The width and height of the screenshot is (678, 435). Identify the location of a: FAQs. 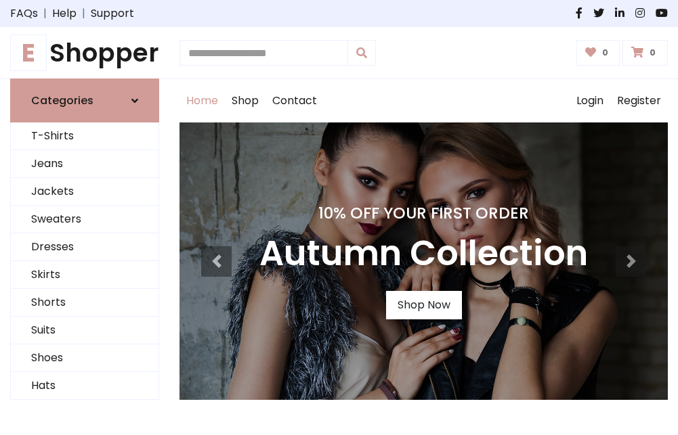
(24, 14).